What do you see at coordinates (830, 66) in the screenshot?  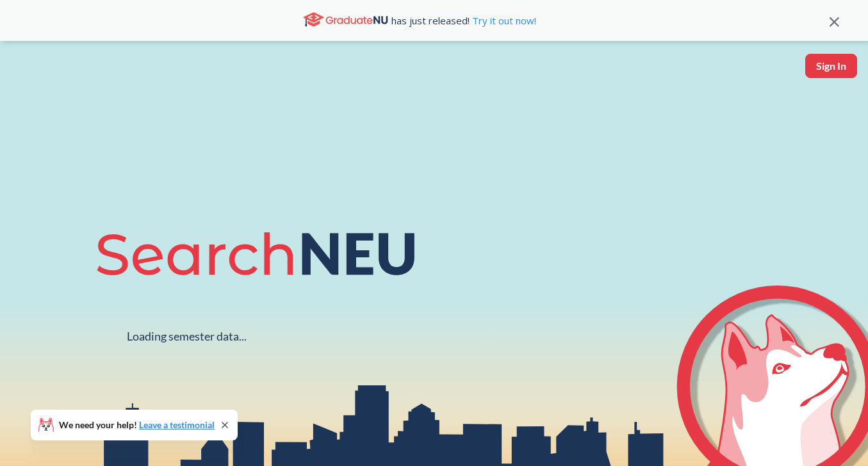 I see `button: Sign In` at bounding box center [830, 66].